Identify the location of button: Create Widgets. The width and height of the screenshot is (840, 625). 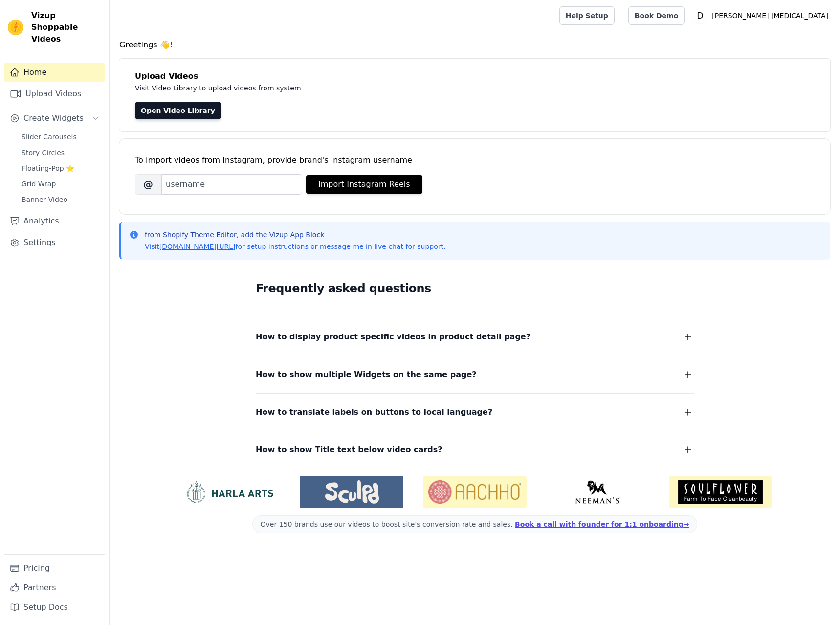
(54, 118).